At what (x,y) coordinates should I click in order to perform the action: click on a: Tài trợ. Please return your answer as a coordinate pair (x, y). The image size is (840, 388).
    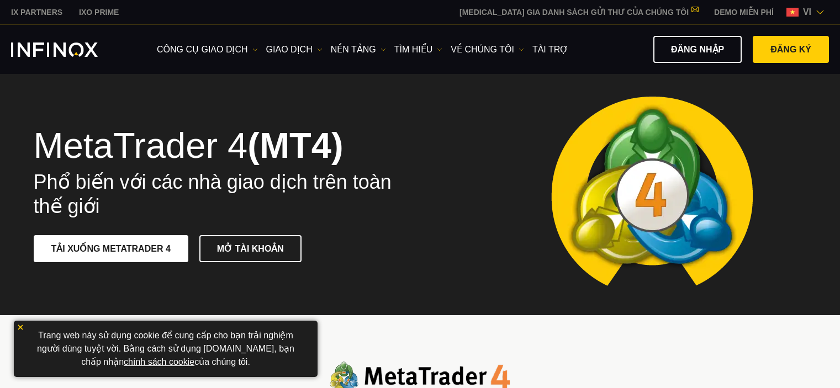
    Looking at the image, I should click on (550, 50).